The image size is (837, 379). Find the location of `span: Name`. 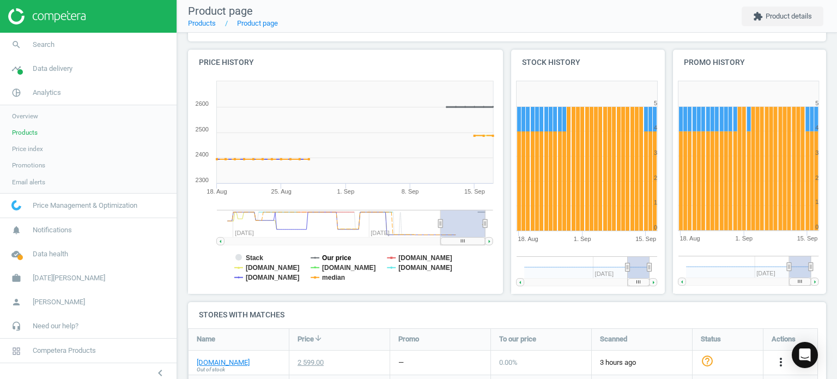

span: Name is located at coordinates (206, 339).